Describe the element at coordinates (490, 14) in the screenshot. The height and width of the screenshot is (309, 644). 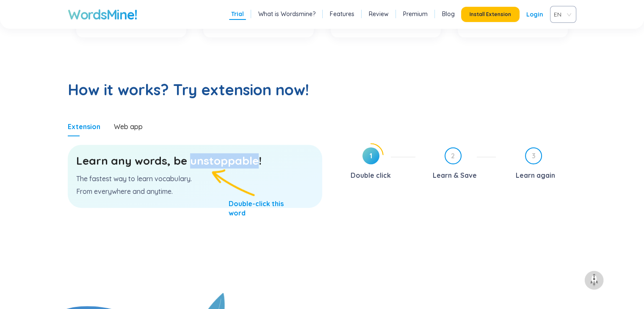
I see `span: Install Extension` at that location.